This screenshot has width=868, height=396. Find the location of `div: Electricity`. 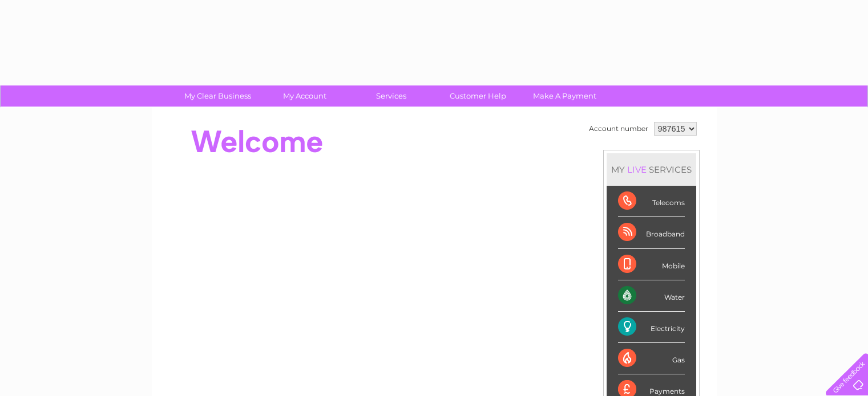

div: Electricity is located at coordinates (651, 327).